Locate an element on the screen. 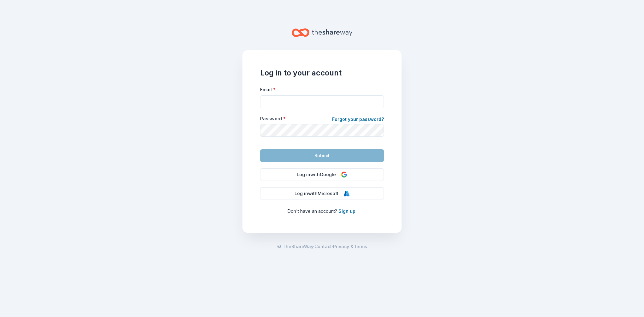 The image size is (644, 317). a: Sign up is located at coordinates (347, 211).